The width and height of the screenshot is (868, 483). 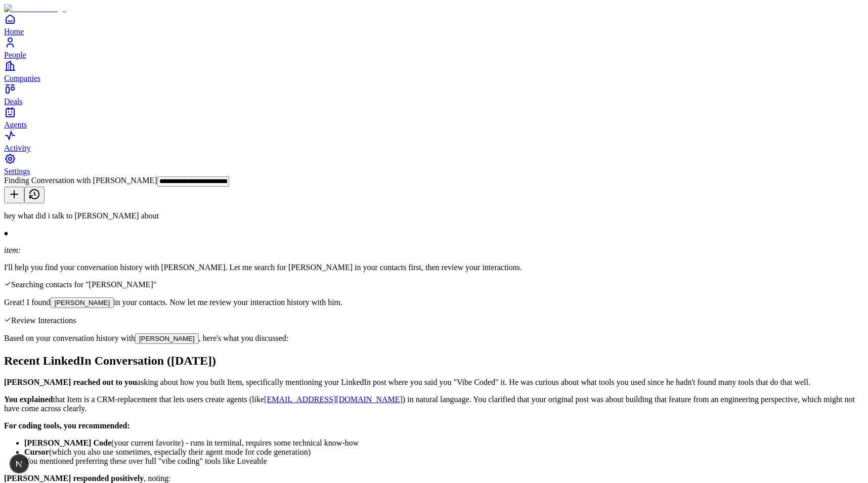 What do you see at coordinates (22, 78) in the screenshot?
I see `span: Companies` at bounding box center [22, 78].